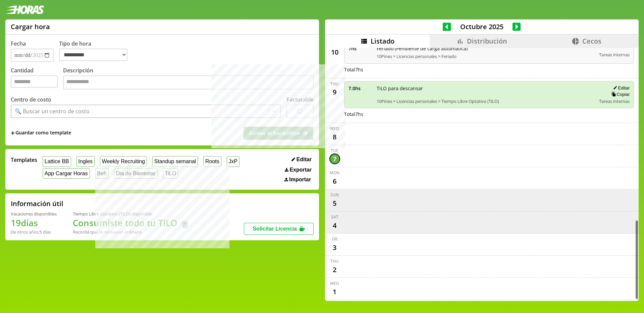 The width and height of the screenshot is (644, 313). I want to click on label: Tipo de hora, so click(96, 51).